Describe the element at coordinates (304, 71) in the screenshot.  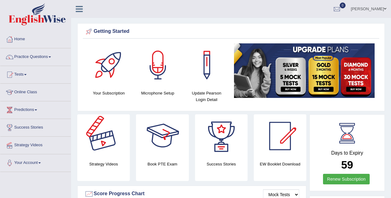
I see `img: small5.jpg` at that location.